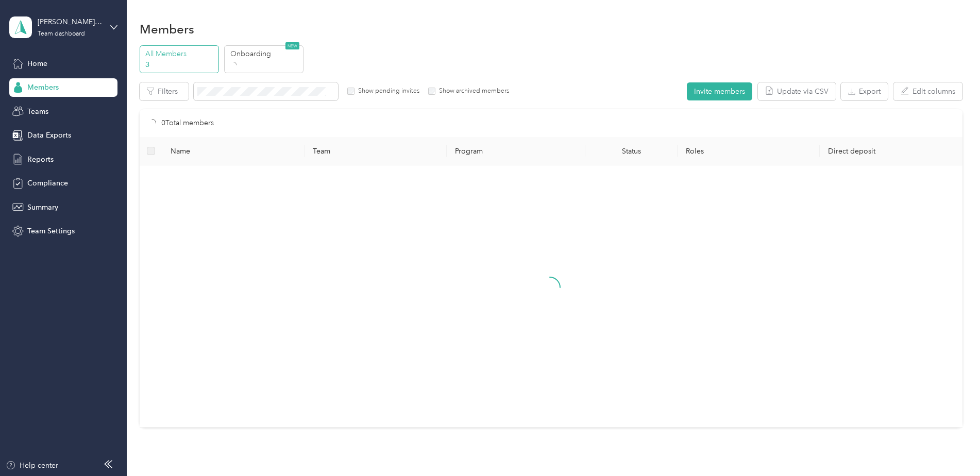  I want to click on p: Onboarding, so click(265, 54).